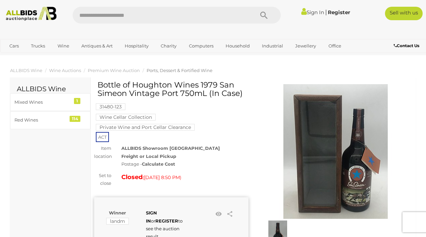 The width and height of the screenshot is (426, 237). Describe the element at coordinates (168, 46) in the screenshot. I see `a: Charity` at that location.